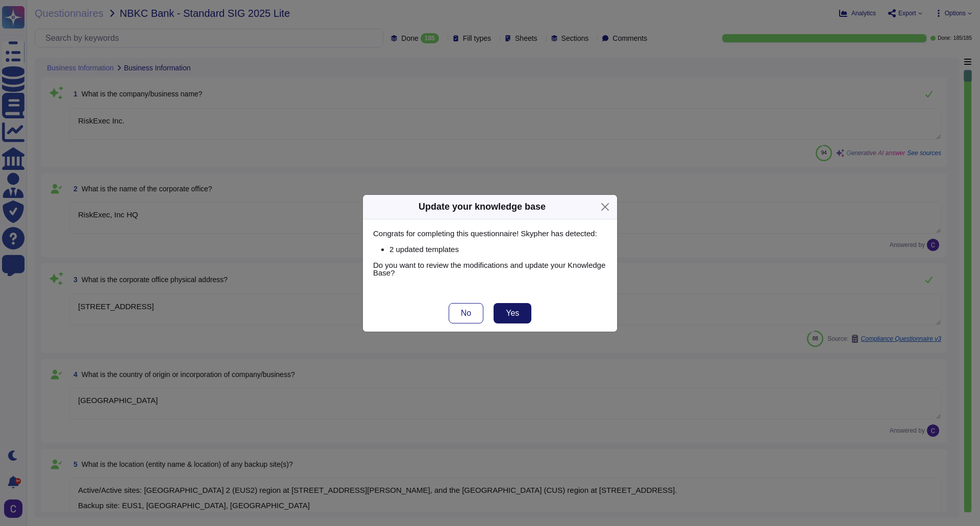 This screenshot has width=980, height=526. I want to click on p: Congrats for completing this questionnaire! Skypher has detected:, so click(490, 233).